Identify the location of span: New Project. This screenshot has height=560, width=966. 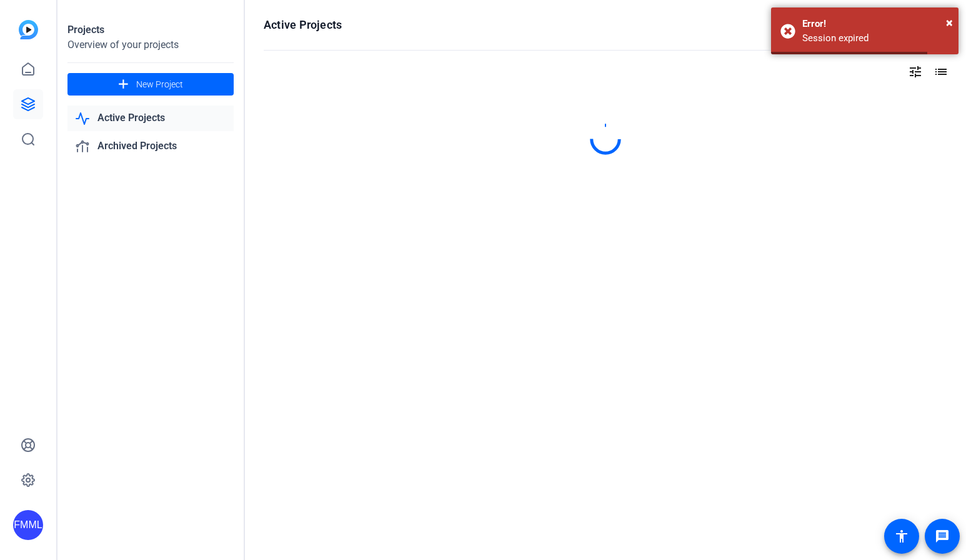
(159, 85).